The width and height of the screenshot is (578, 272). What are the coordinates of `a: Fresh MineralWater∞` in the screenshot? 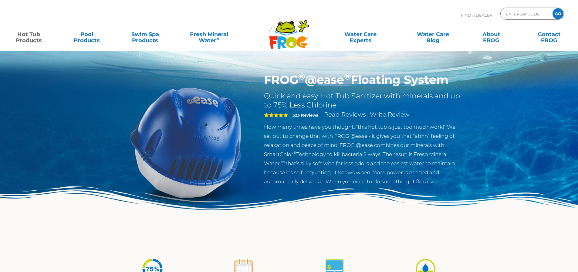 It's located at (209, 34).